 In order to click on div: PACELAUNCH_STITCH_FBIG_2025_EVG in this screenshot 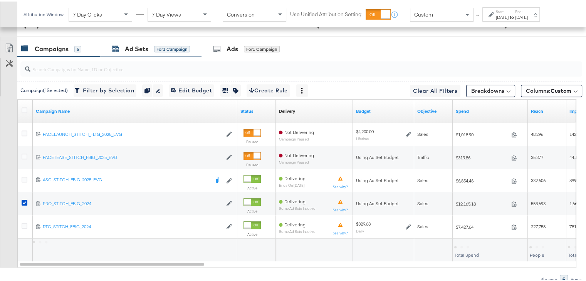, I will do `click(133, 133)`.